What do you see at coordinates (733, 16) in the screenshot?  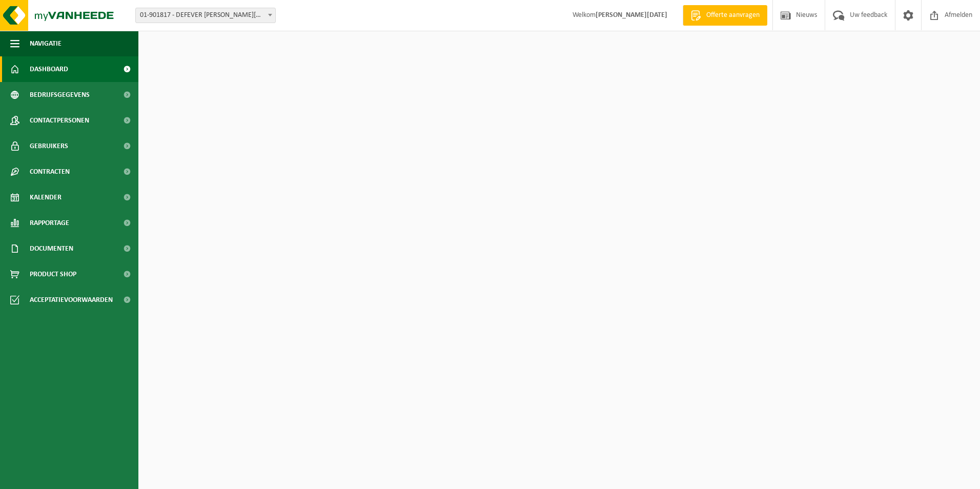 I see `span: Offerte aanvragen` at bounding box center [733, 16].